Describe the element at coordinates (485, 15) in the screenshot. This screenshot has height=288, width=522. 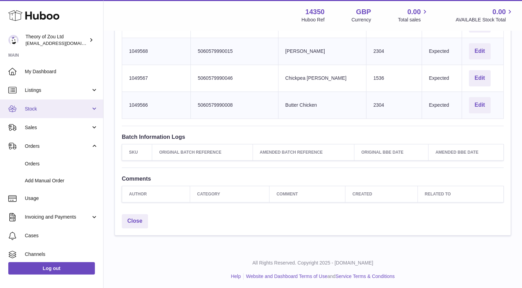
I see `a: 0.00 AVAILABLE Stock Total` at that location.